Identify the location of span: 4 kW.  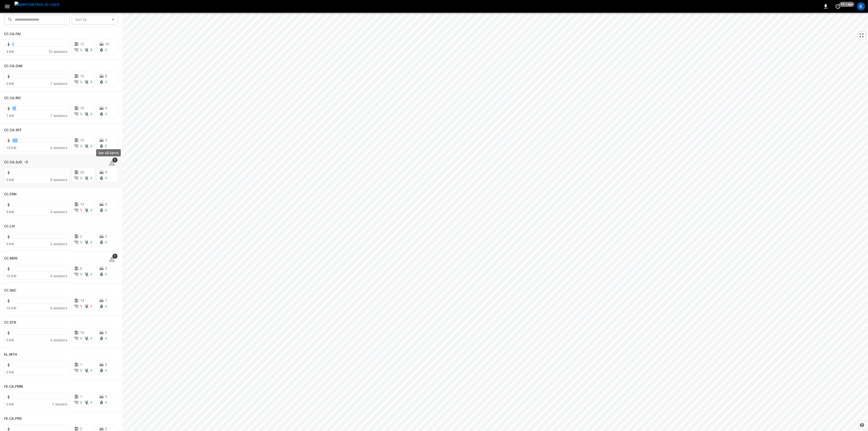
(10, 52).